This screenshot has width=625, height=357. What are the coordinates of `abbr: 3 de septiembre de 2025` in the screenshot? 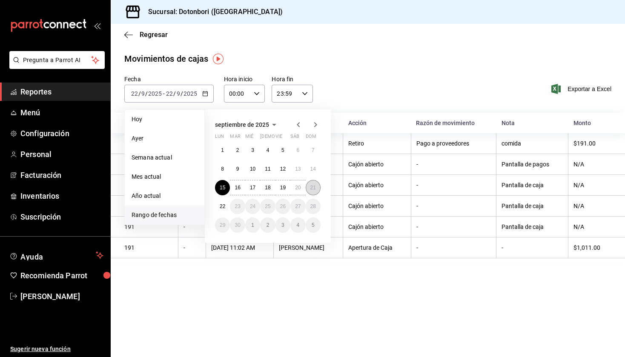 It's located at (253, 150).